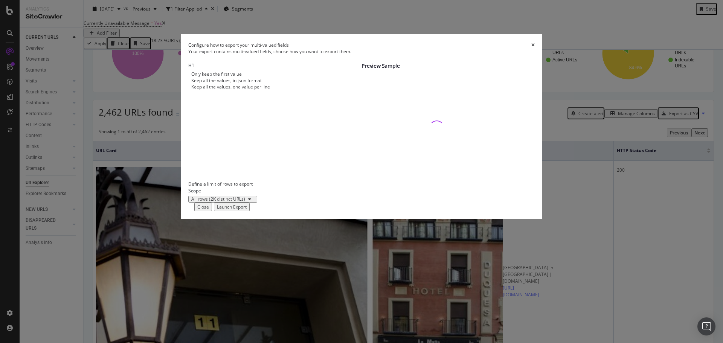 This screenshot has width=723, height=343. I want to click on div: Preview Sample, so click(448, 66).